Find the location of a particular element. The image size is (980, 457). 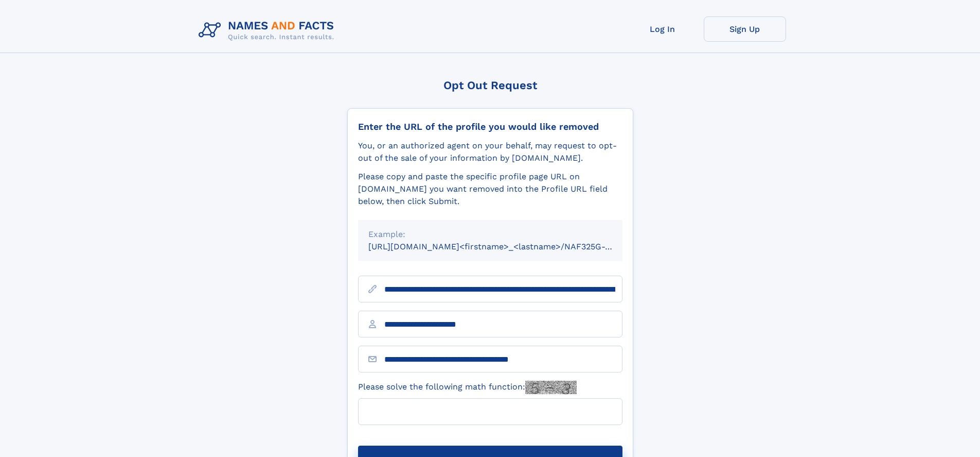

div: Opt Out Request is located at coordinates (490, 85).